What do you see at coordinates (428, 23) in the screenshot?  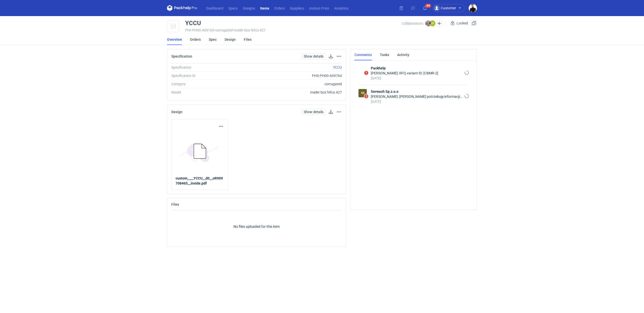 I see `img: Michał Palasek` at bounding box center [428, 23].